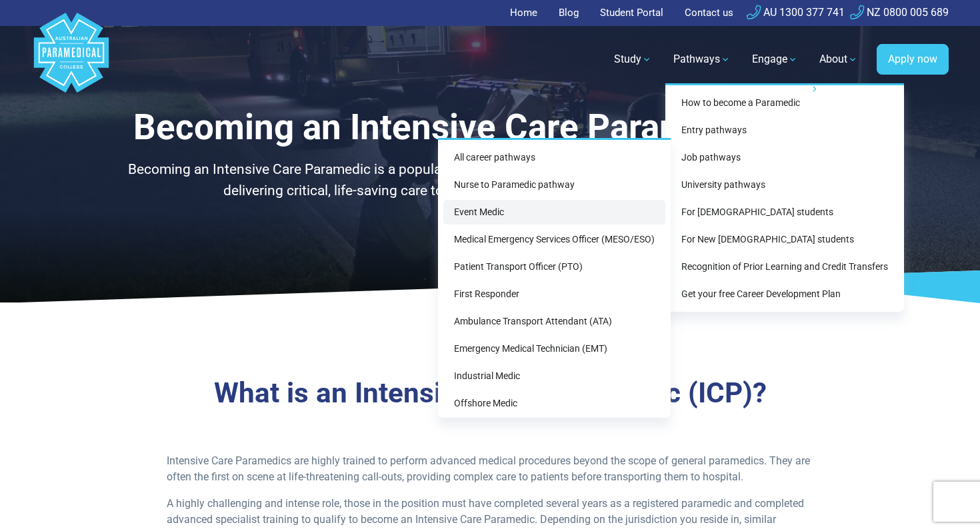  I want to click on a: About, so click(838, 59).